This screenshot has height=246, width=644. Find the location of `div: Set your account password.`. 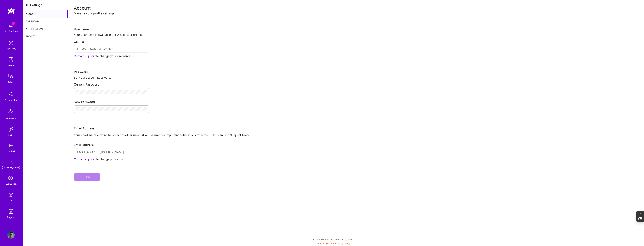

div: Set your account password. is located at coordinates (356, 77).